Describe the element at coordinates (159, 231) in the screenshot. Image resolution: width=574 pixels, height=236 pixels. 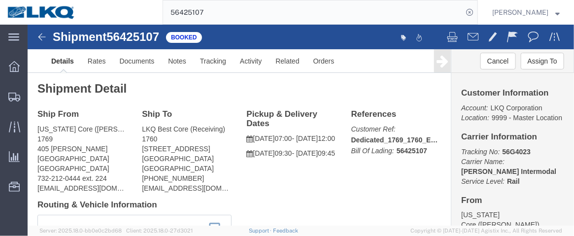
I see `span: Client: 2025.18.0-27d3021` at that location.